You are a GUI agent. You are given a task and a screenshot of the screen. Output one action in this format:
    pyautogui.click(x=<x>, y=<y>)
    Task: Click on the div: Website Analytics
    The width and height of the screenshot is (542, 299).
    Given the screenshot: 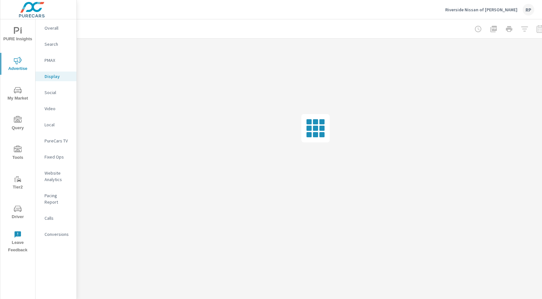 What is the action you would take?
    pyautogui.click(x=56, y=176)
    